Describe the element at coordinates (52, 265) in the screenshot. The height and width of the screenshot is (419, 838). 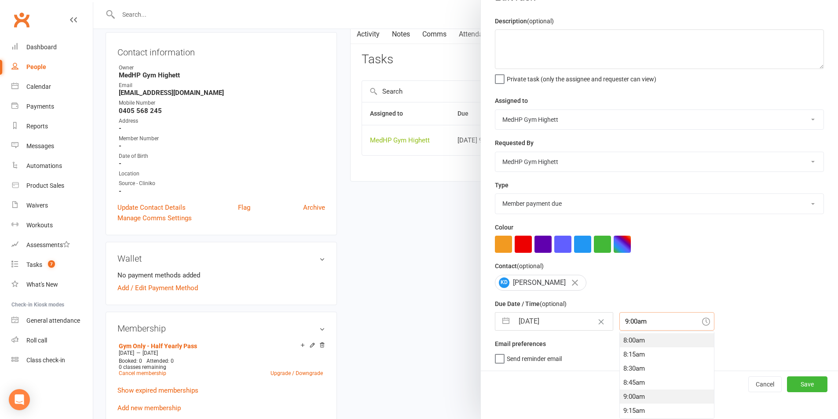
I see `a: Tasks 7` at that location.